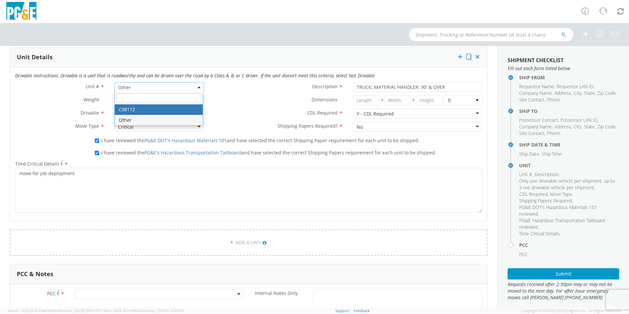  Describe the element at coordinates (269, 152) in the screenshot. I see `span: I have reviewed the and have selected the correct Shipping Papers requirement for each unit to be...` at that location.